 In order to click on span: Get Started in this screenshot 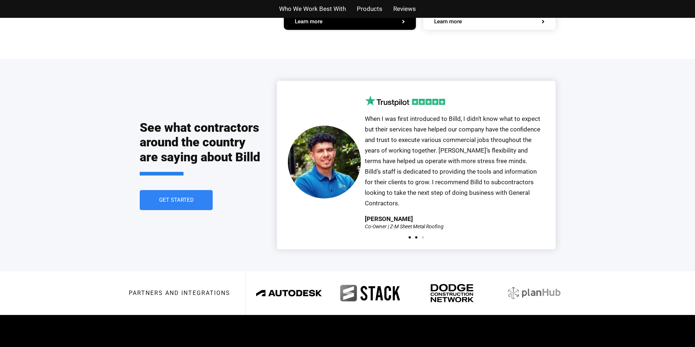, I will do `click(176, 200)`.